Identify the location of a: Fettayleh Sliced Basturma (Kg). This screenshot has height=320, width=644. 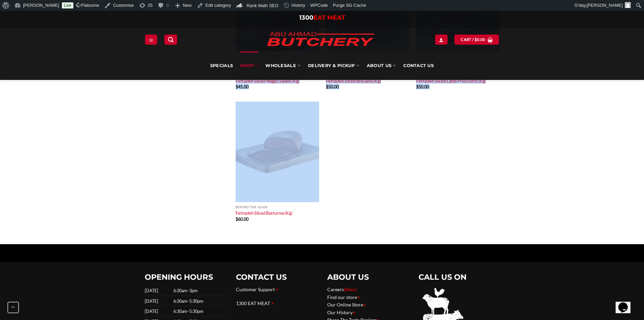
(264, 213).